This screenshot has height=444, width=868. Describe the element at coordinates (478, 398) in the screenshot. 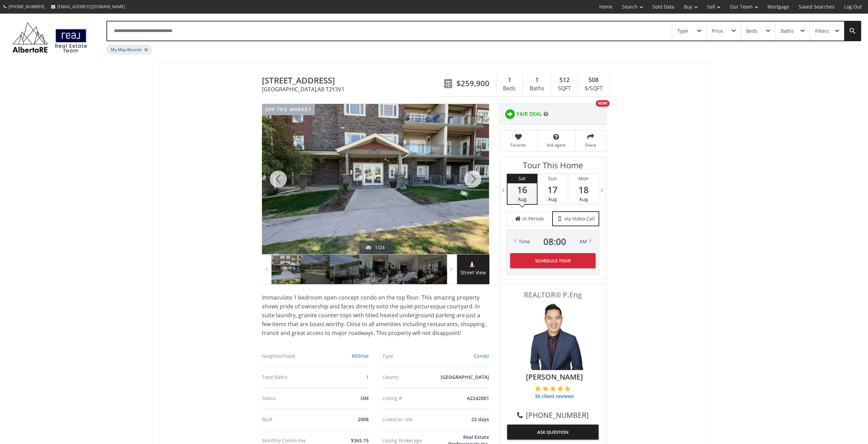

I see `span: A2242001` at that location.